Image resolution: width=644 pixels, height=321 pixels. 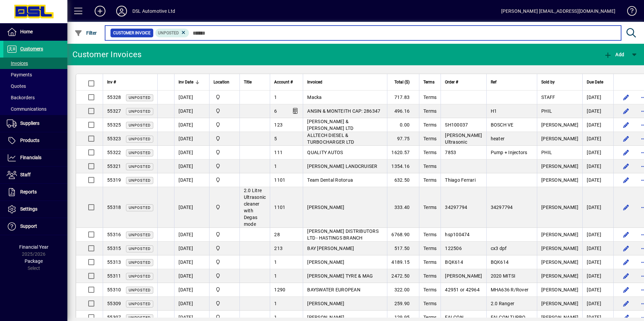 I want to click on a: Knowledge Base, so click(x=629, y=12).